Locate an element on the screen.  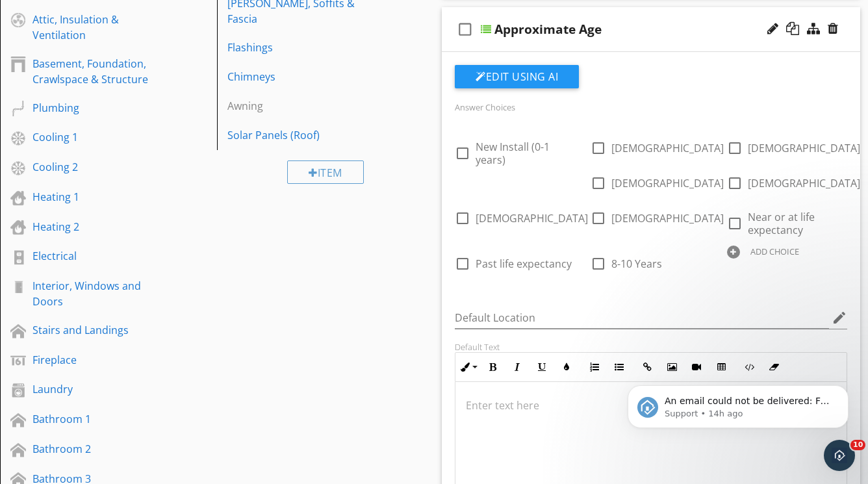
div: Electrical is located at coordinates (93, 256).